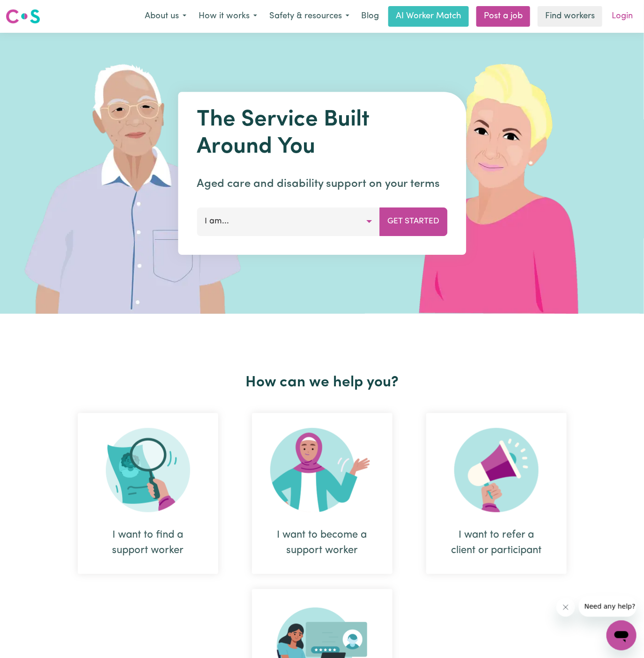 The width and height of the screenshot is (644, 658). I want to click on button: How it works, so click(228, 16).